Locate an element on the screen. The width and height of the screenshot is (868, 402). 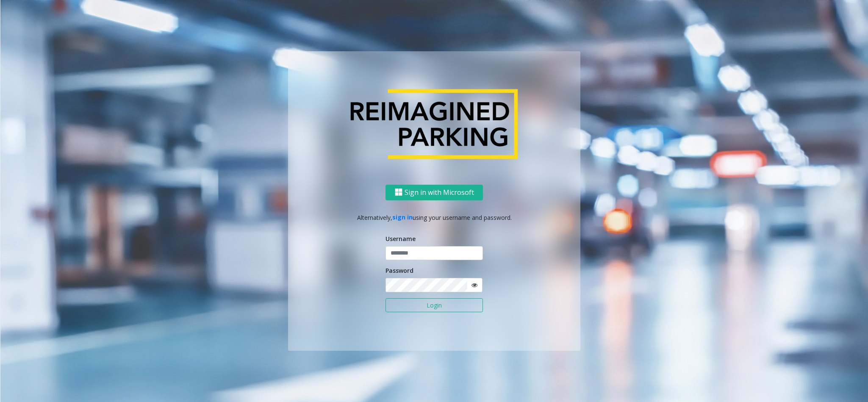
label: Username is located at coordinates (400, 239).